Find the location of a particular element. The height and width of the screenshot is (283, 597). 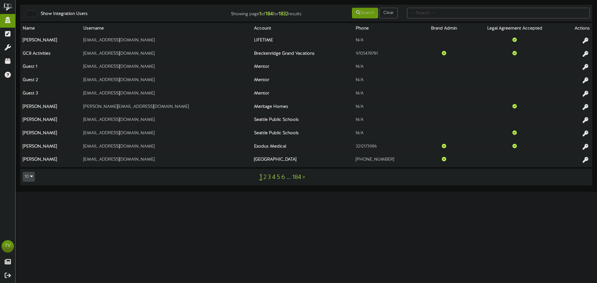

th: Account is located at coordinates (302, 29).